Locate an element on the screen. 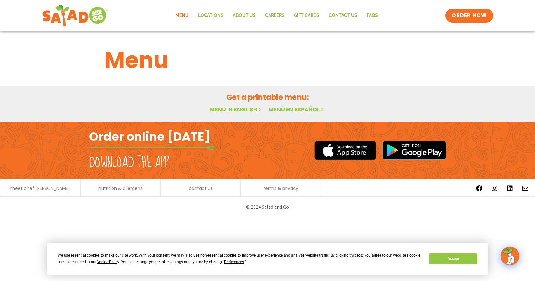  img: wpChatIcon is located at coordinates (510, 256).